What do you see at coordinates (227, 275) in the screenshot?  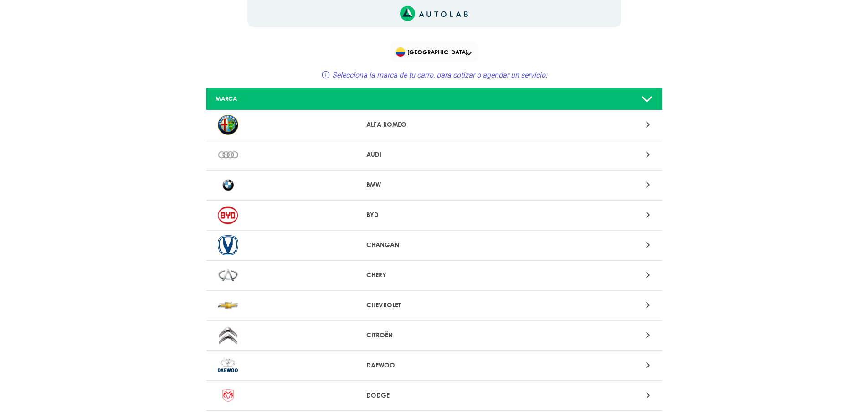 I see `img: CHERY` at bounding box center [227, 275].